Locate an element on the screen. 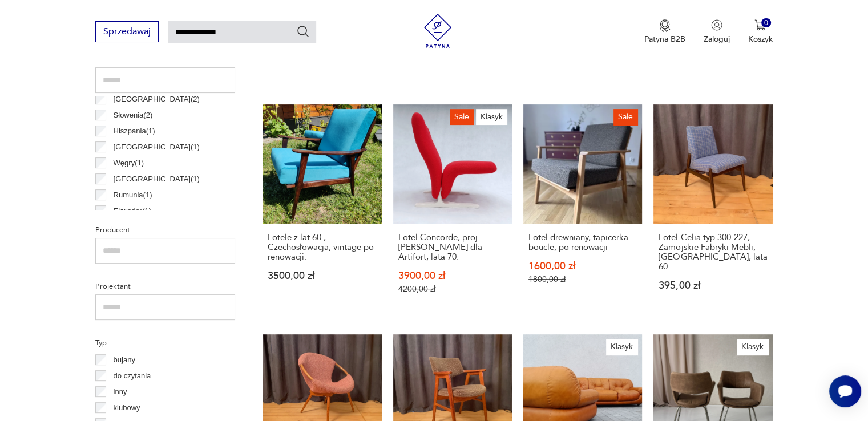 The image size is (868, 421). p: 1600,00 zł is located at coordinates (583, 265).